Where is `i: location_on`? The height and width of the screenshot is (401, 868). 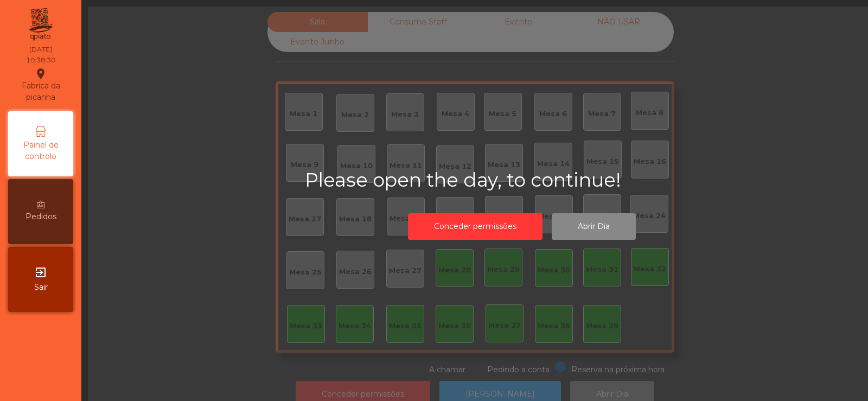
i: location_on is located at coordinates (41, 74).